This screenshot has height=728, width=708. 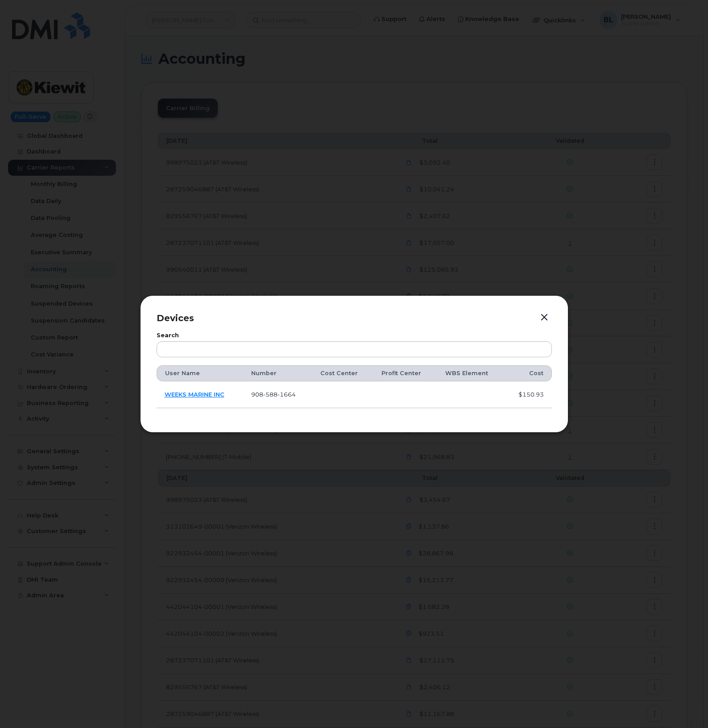 What do you see at coordinates (528, 395) in the screenshot?
I see `td: $150.93` at bounding box center [528, 395].